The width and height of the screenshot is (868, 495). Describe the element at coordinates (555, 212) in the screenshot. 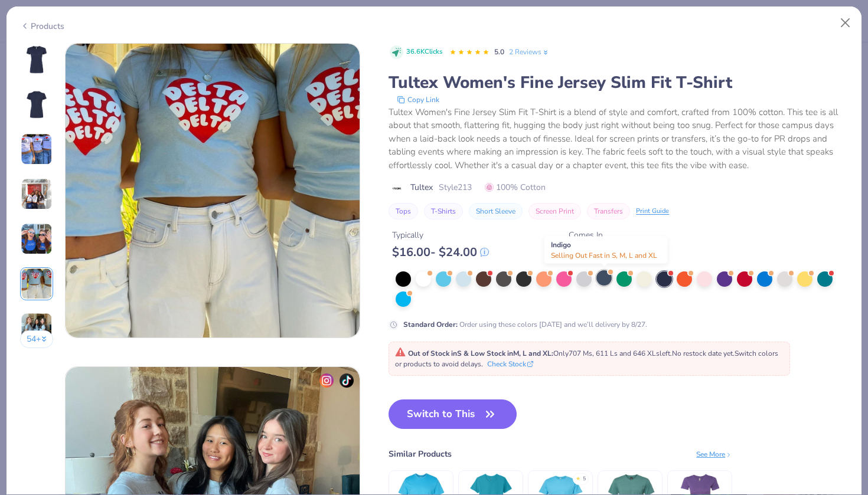

I see `button: Screen Print` at that location.